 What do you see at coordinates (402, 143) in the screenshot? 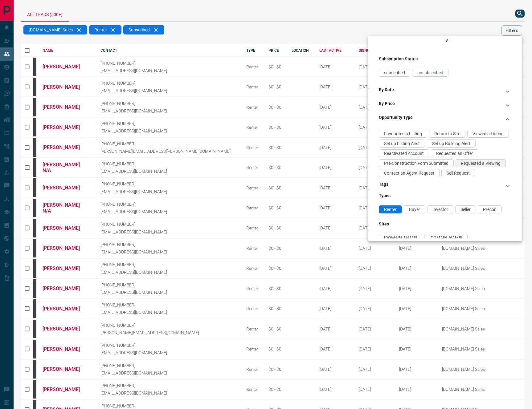
I see `div: Set up Listing Alert` at bounding box center [402, 143].